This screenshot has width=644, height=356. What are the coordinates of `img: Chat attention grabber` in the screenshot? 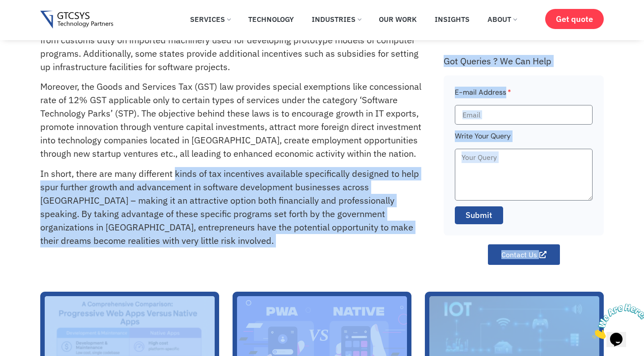 It's located at (31, 21).